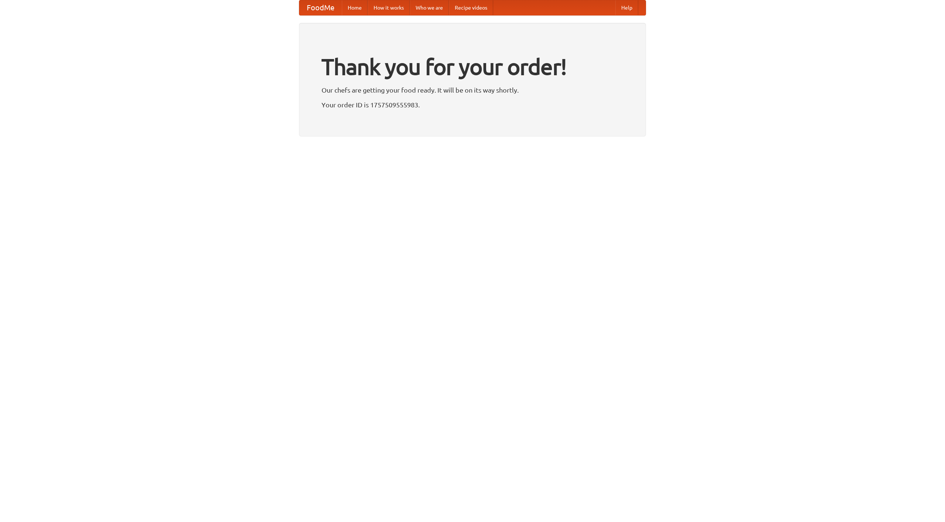 Image resolution: width=945 pixels, height=522 pixels. What do you see at coordinates (320, 8) in the screenshot?
I see `a: FoodMe` at bounding box center [320, 8].